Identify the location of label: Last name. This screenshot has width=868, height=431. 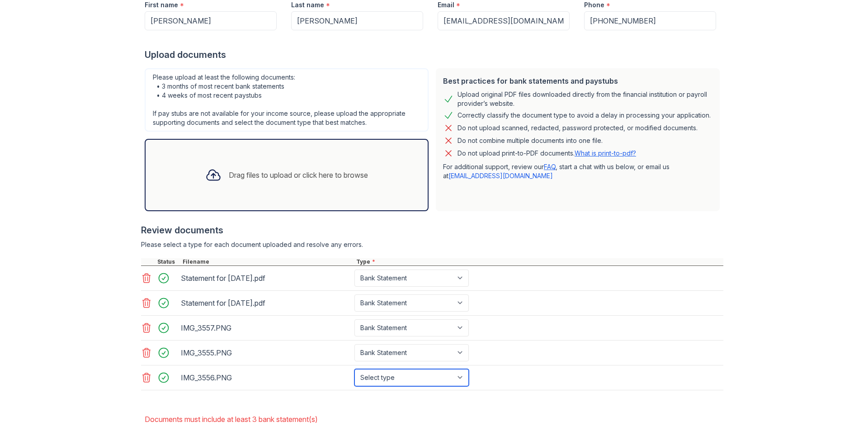
(307, 5).